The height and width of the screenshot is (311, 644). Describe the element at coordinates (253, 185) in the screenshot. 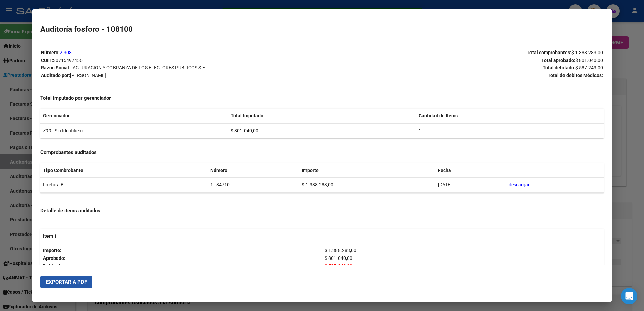

I see `td: 1 - 84710` at that location.